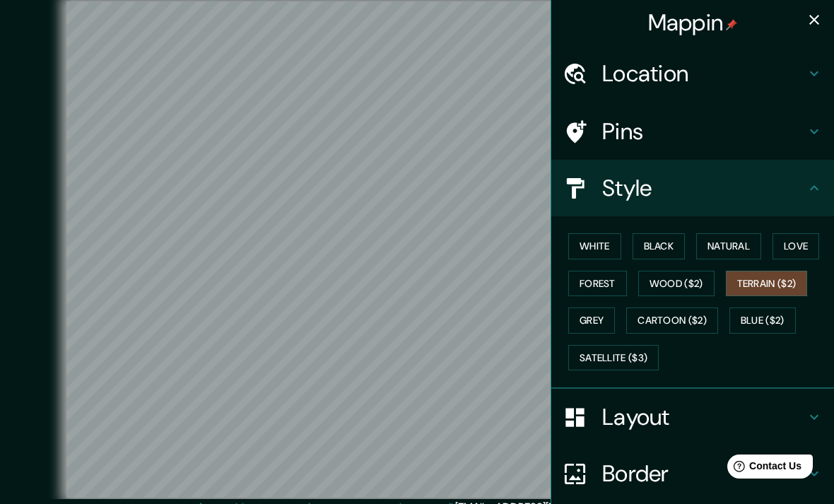 Image resolution: width=834 pixels, height=504 pixels. Describe the element at coordinates (704, 187) in the screenshot. I see `h4: Style` at that location.